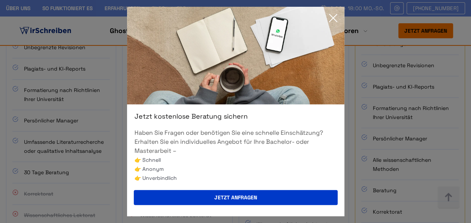 The image size is (471, 223). Describe the element at coordinates (236, 160) in the screenshot. I see `li: 👉 Schnell` at that location.